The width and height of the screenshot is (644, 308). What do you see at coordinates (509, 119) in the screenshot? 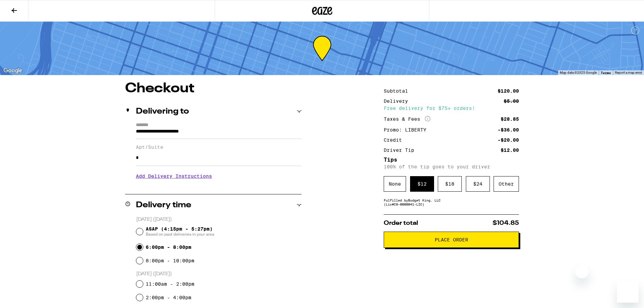
I see `div: $28.85` at bounding box center [509, 119].